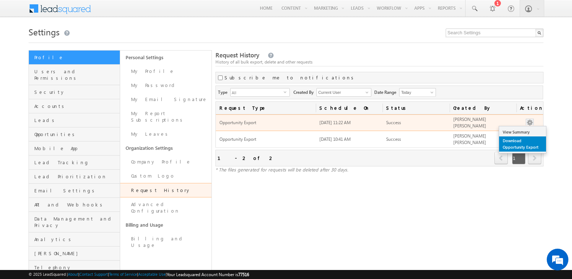 This screenshot has height=279, width=572. What do you see at coordinates (483, 108) in the screenshot?
I see `a: Created By` at bounding box center [483, 108].